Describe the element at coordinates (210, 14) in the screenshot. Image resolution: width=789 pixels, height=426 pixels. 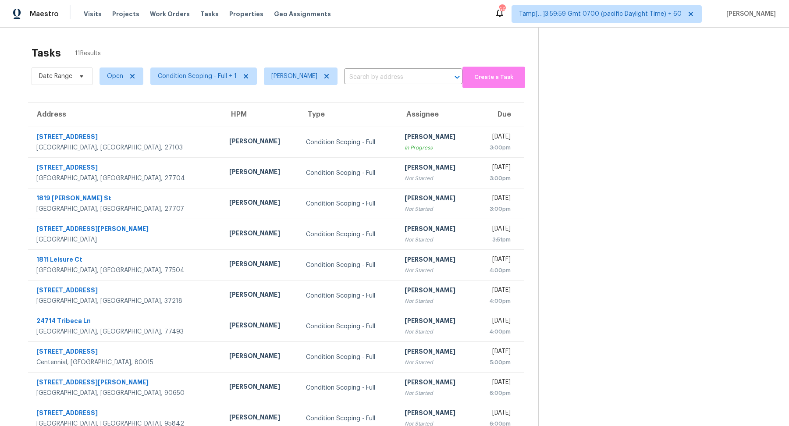
I see `span: Tasks` at that location.